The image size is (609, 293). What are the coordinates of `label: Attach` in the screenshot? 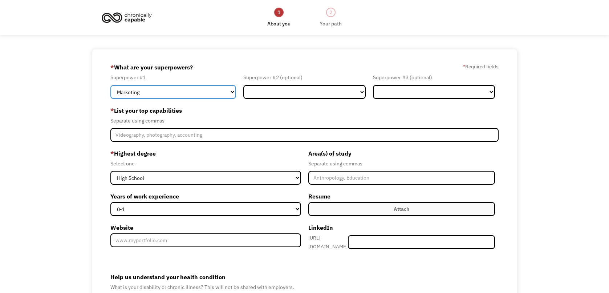 It's located at (401, 209).